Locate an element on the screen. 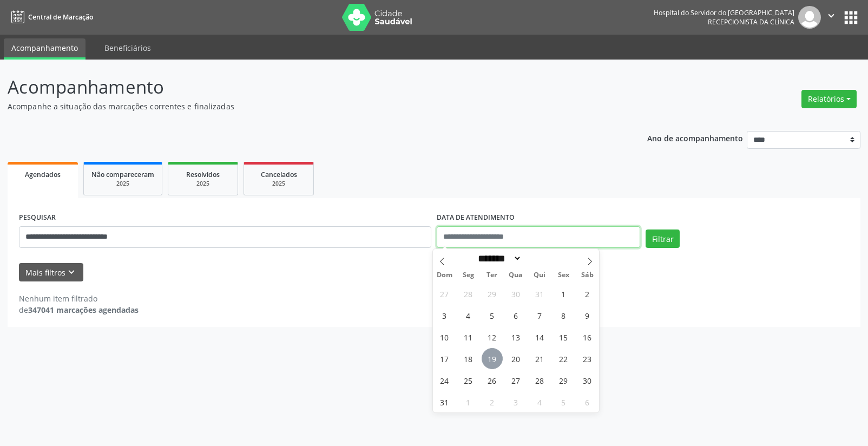  span: Setembro 5, 2025 is located at coordinates (564, 401).